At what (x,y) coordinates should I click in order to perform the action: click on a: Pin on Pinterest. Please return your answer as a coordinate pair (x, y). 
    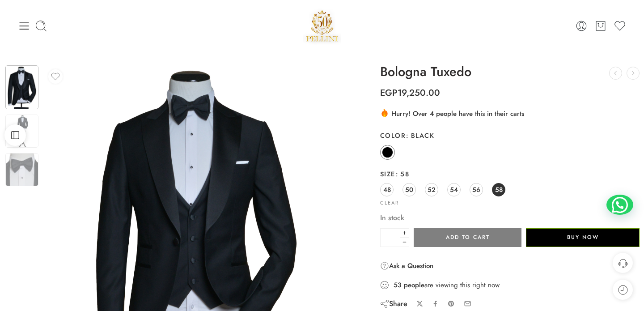
    Looking at the image, I should click on (452, 304).